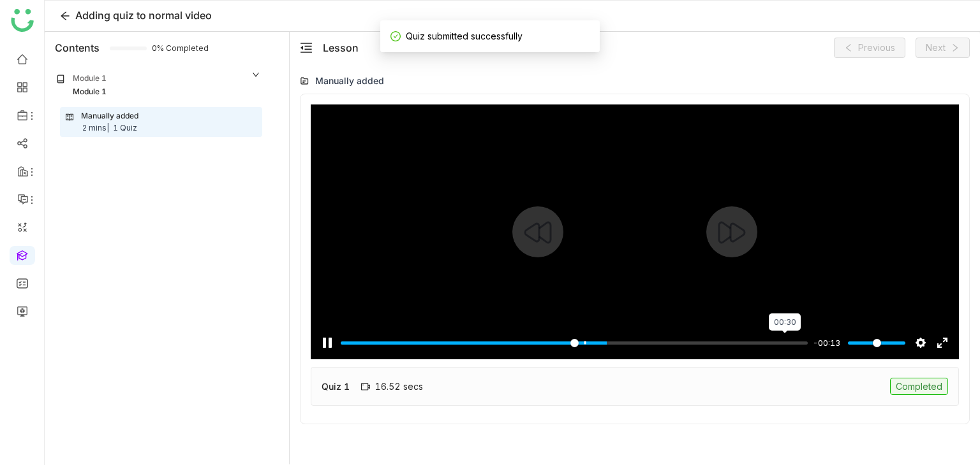 Image resolution: width=980 pixels, height=465 pixels. What do you see at coordinates (463, 36) in the screenshot?
I see `span: Quiz submitted successfully` at bounding box center [463, 36].